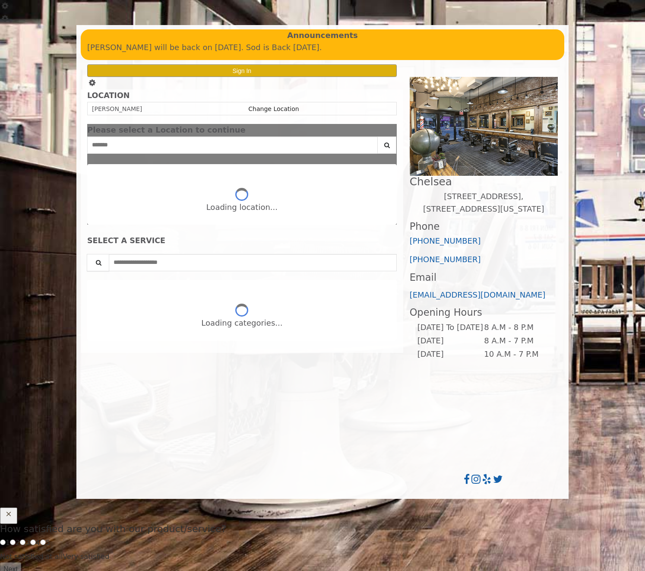 This screenshot has width=645, height=571. Describe the element at coordinates (18, 542) in the screenshot. I see `span: 2` at that location.